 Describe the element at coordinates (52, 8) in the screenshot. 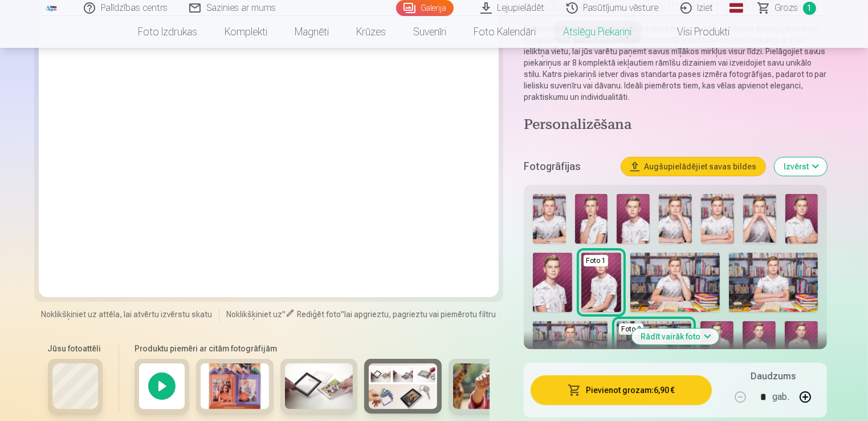

I see `img: /fa1` at that location.